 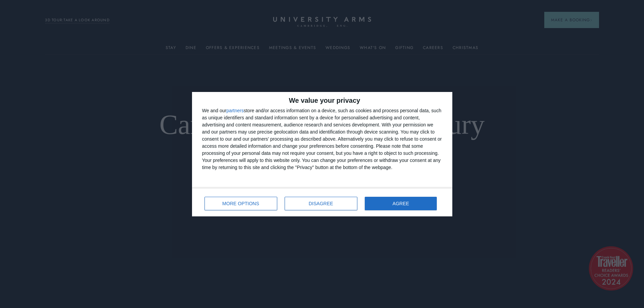 What do you see at coordinates (322, 100) in the screenshot?
I see `h2: We value your privacy` at bounding box center [322, 100].